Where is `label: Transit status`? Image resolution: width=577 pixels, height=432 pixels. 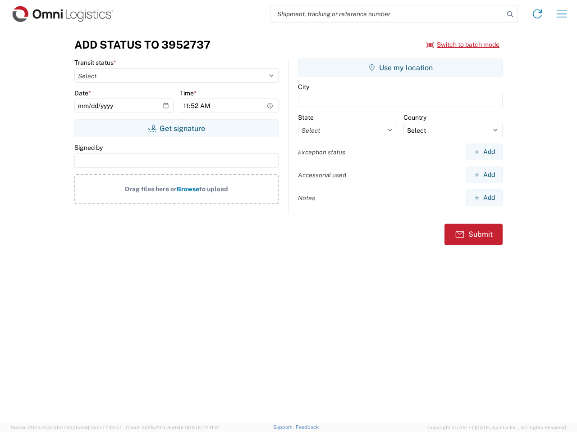 label: Transit status is located at coordinates (95, 63).